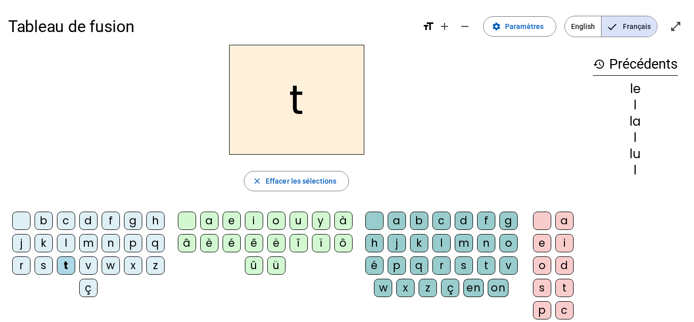 This screenshot has width=694, height=322. What do you see at coordinates (496, 26) in the screenshot?
I see `mat-icon: settings` at bounding box center [496, 26].